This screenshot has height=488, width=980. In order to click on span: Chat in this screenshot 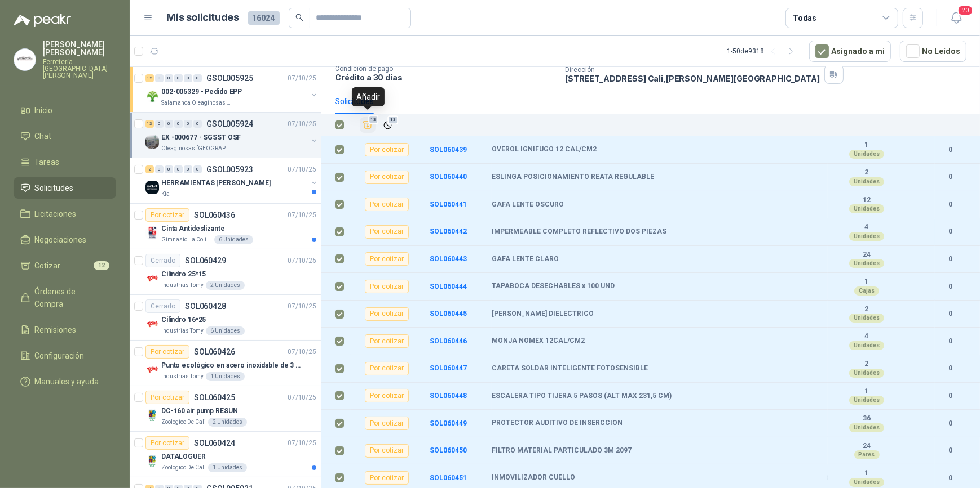, I will do `click(44, 137)`.